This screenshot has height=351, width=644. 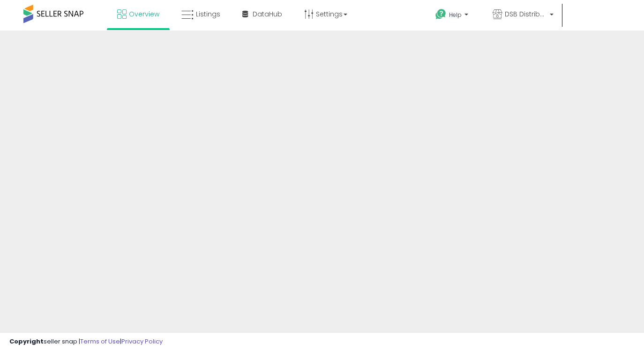 I want to click on span: DSB Distribution, so click(x=526, y=14).